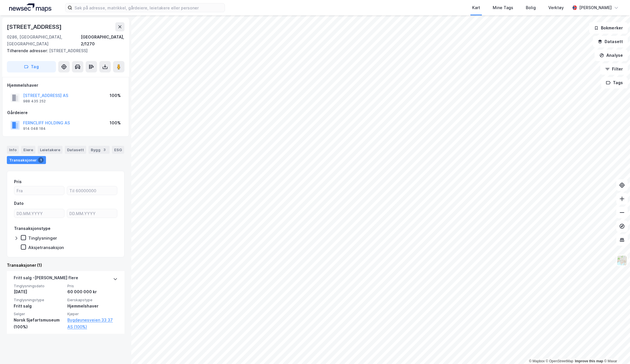  I want to click on span: Selger, so click(39, 314).